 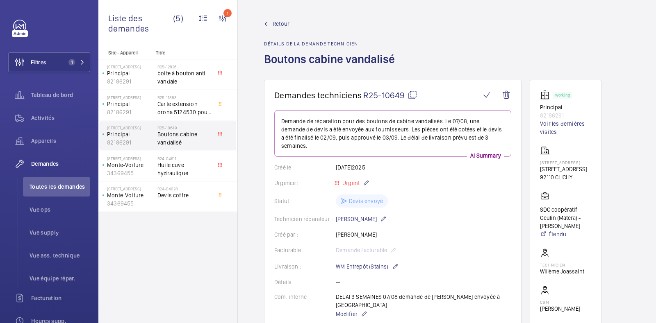 What do you see at coordinates (350, 183) in the screenshot?
I see `span: Urgent` at bounding box center [350, 183].